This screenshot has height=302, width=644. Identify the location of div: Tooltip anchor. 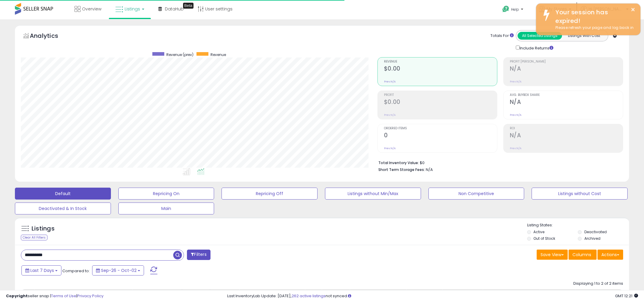
(188, 6).